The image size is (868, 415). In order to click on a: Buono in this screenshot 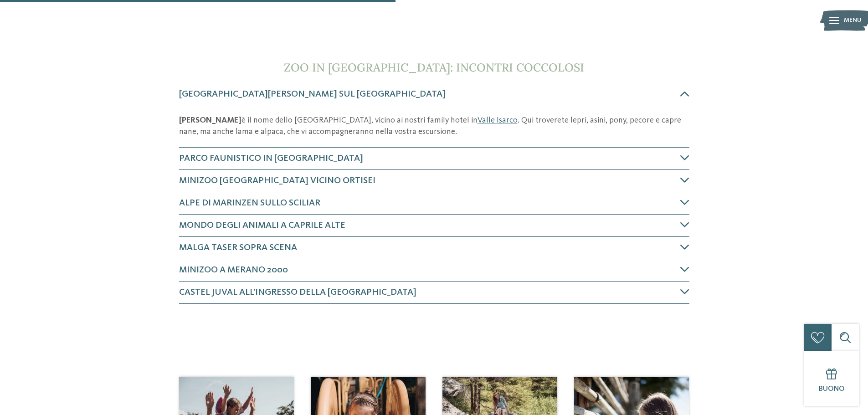, I will do `click(832, 378)`.